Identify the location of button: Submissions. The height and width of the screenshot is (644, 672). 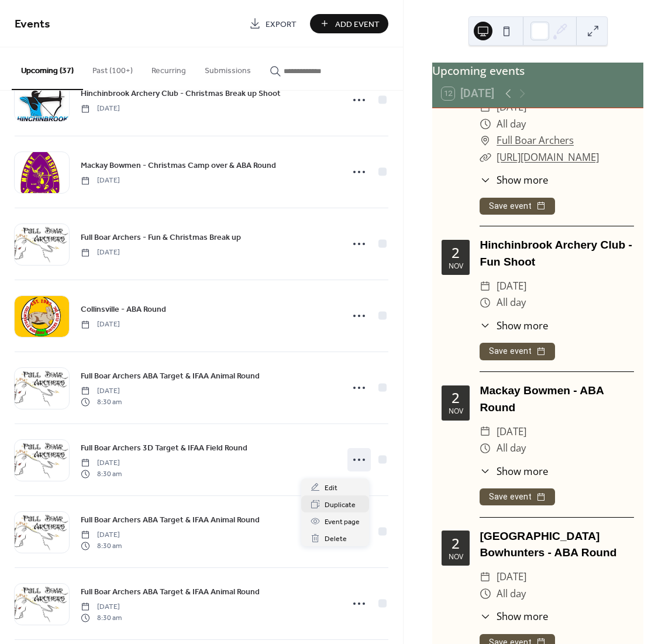
(227, 68).